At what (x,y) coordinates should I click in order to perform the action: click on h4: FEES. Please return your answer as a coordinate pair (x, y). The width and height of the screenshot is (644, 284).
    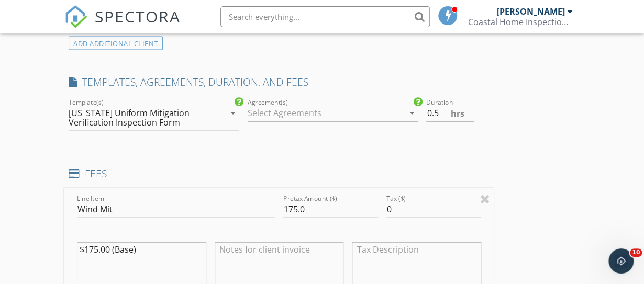
    Looking at the image, I should click on (280, 173).